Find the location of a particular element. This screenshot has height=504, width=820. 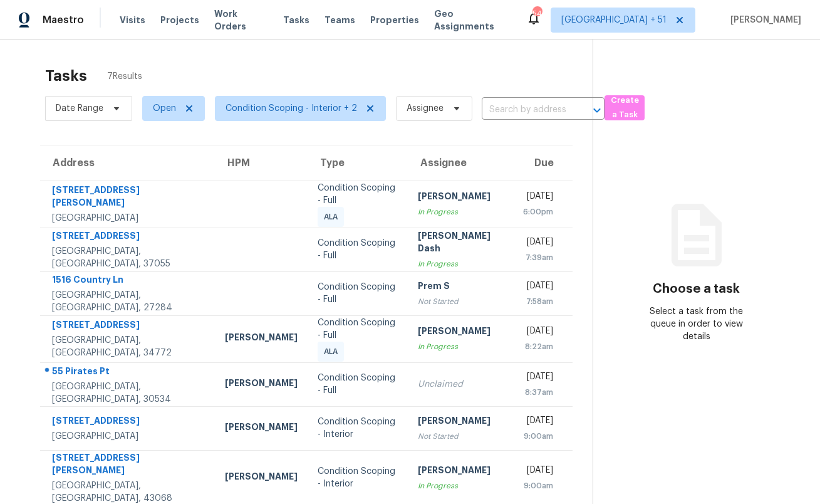

th: Type is located at coordinates (357, 163).